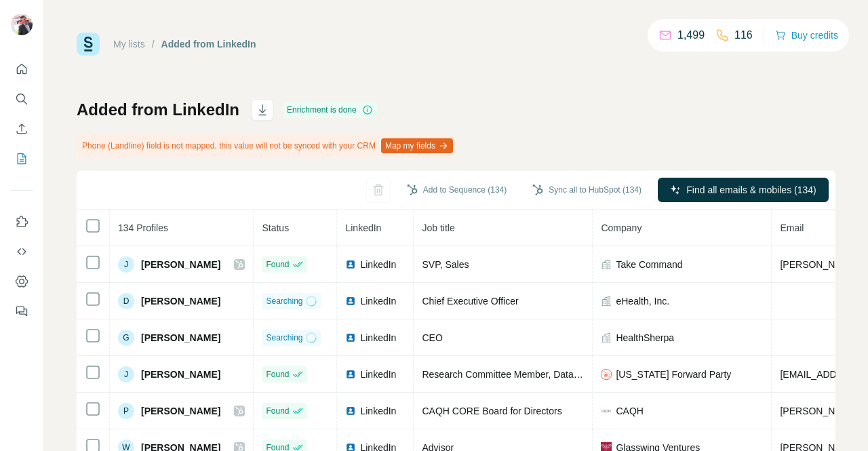 This screenshot has height=451, width=868. Describe the element at coordinates (22, 69) in the screenshot. I see `button: Quick start` at that location.